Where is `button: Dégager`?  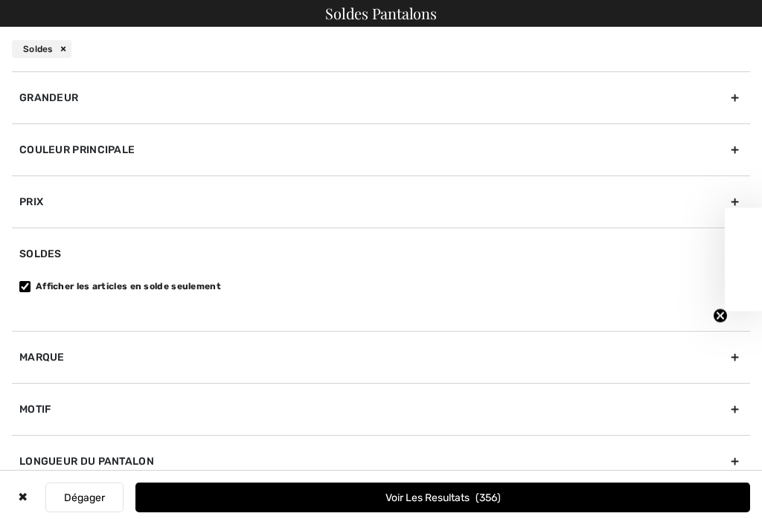
button: Dégager is located at coordinates (84, 498).